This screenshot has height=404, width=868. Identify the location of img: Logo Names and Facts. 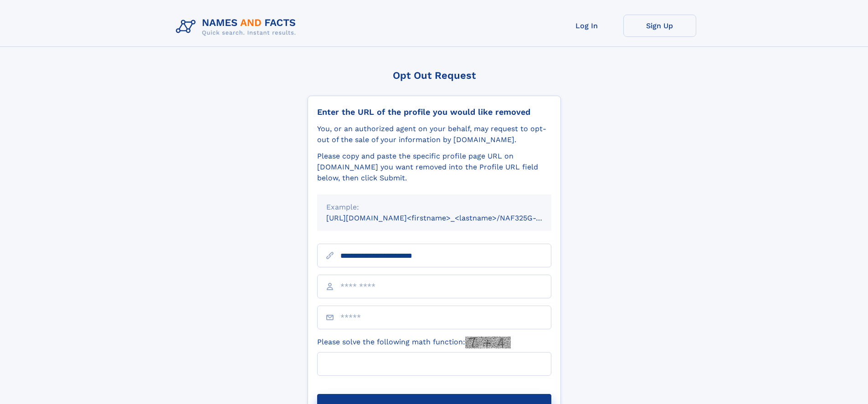
(237, 27).